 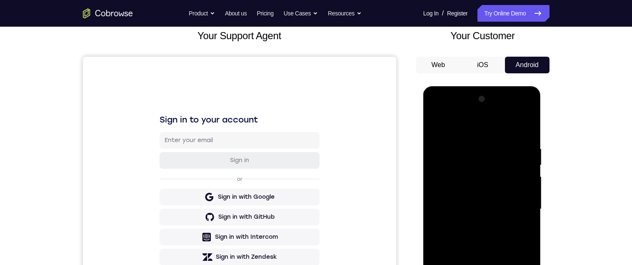 What do you see at coordinates (163, 200) in the screenshot?
I see `div: Sign in with Zendesk` at bounding box center [163, 200].